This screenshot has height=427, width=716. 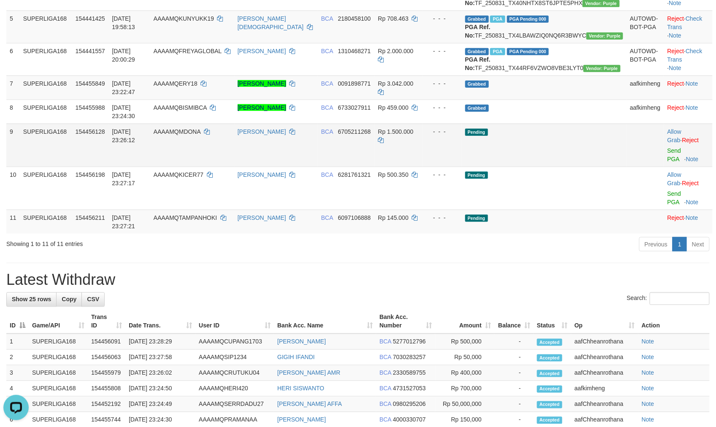 I want to click on a: 1, so click(x=680, y=245).